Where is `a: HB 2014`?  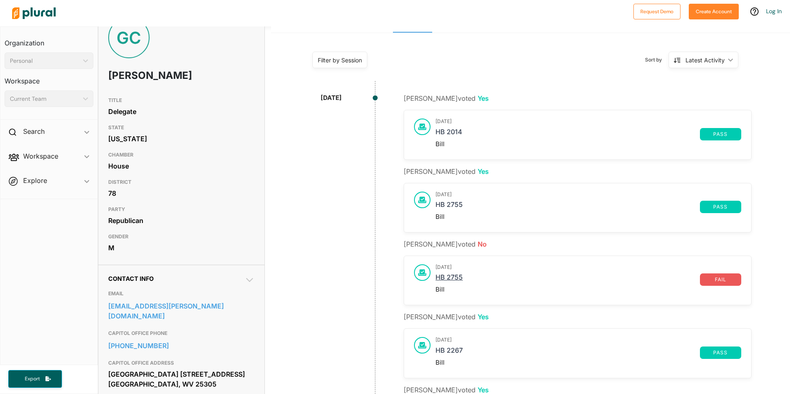
a: HB 2014 is located at coordinates (567, 134).